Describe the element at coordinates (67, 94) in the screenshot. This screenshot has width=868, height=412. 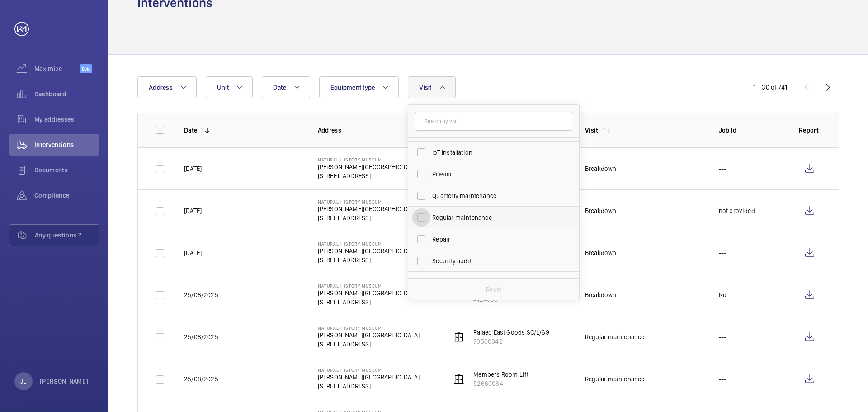
I see `span: Dashboard` at that location.